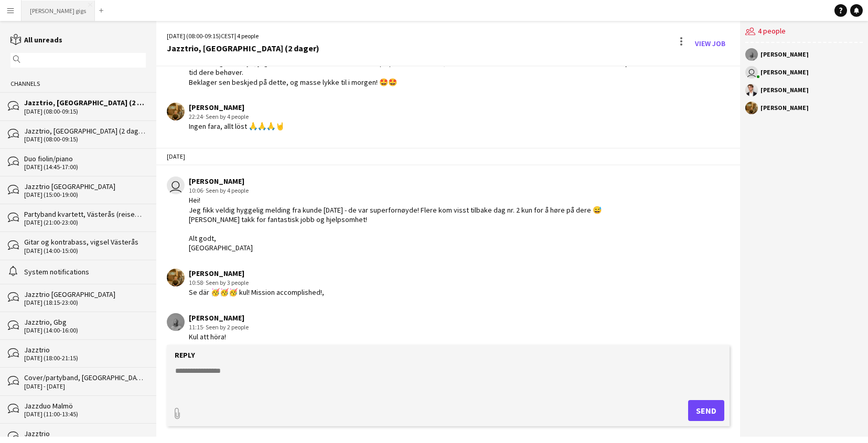 The image size is (868, 443). I want to click on div: Ingen fara, allt löst 🙏🙏🙏🤘, so click(236, 126).